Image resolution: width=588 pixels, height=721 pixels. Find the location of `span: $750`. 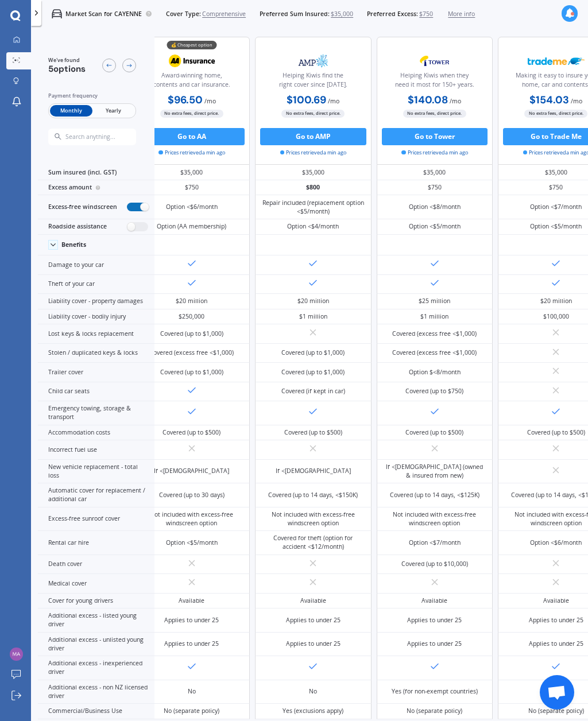

span: $750 is located at coordinates (426, 13).